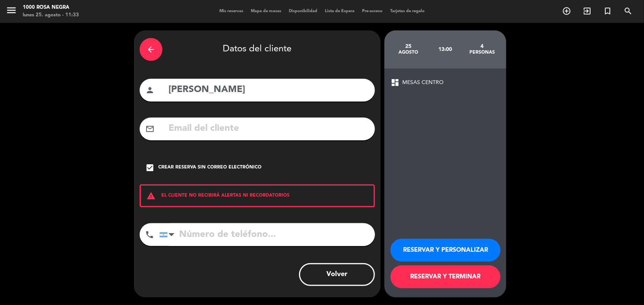 The image size is (644, 305). Describe the element at coordinates (257, 195) in the screenshot. I see `div: EL CLIENTE NO RECIBIRÁ ALERTAS NI RECORDATORIOS` at that location.